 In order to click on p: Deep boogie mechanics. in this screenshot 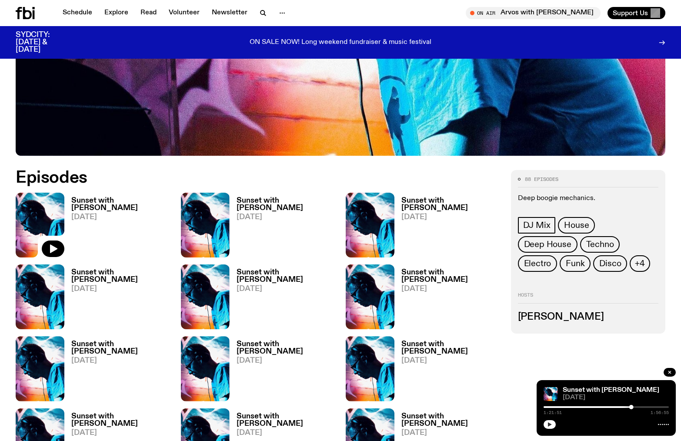, I will do `click(588, 198)`.